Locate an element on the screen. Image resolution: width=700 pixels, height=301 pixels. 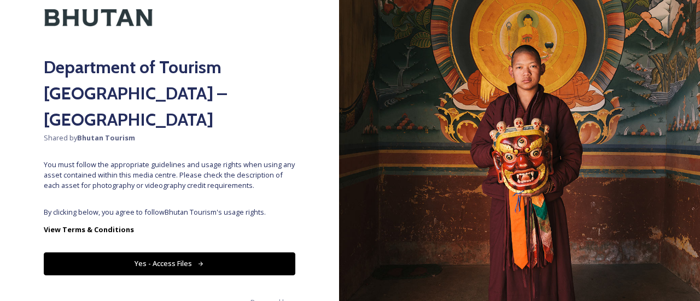
strong: Bhutan Tourism is located at coordinates (106, 138).